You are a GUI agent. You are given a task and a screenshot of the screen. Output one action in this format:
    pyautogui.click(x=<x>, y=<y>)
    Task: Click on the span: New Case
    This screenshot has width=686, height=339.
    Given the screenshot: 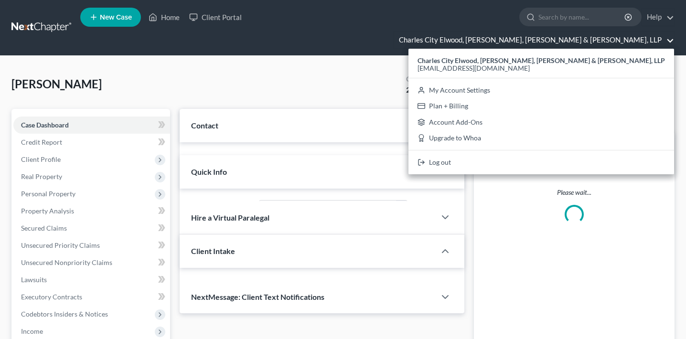 What is the action you would take?
    pyautogui.click(x=116, y=17)
    